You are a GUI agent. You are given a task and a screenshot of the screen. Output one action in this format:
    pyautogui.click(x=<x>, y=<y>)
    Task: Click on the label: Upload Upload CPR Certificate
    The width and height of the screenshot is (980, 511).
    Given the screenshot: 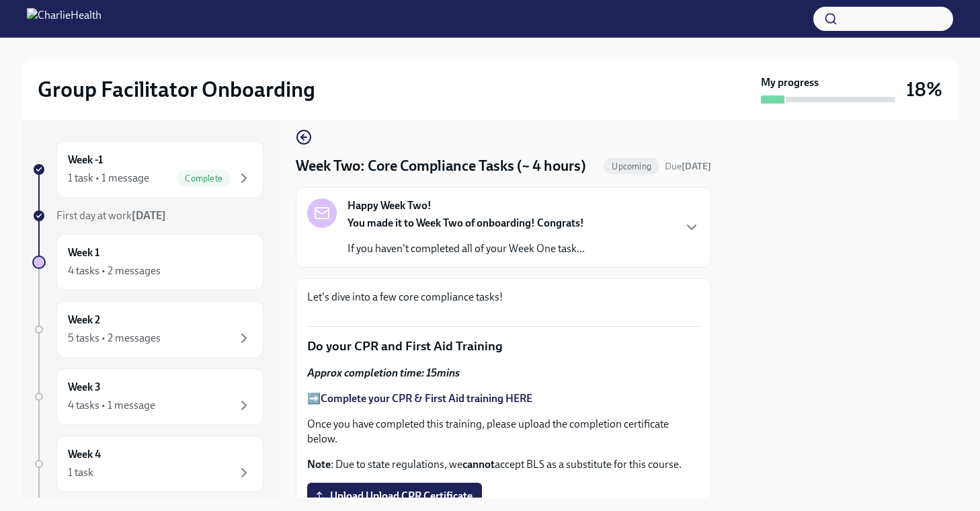 What is the action you would take?
    pyautogui.click(x=395, y=497)
    